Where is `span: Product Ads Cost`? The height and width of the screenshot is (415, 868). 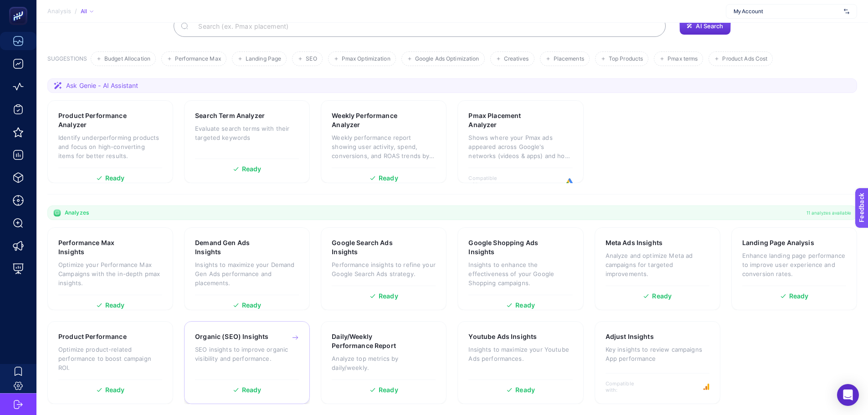 span: Product Ads Cost is located at coordinates (745, 58).